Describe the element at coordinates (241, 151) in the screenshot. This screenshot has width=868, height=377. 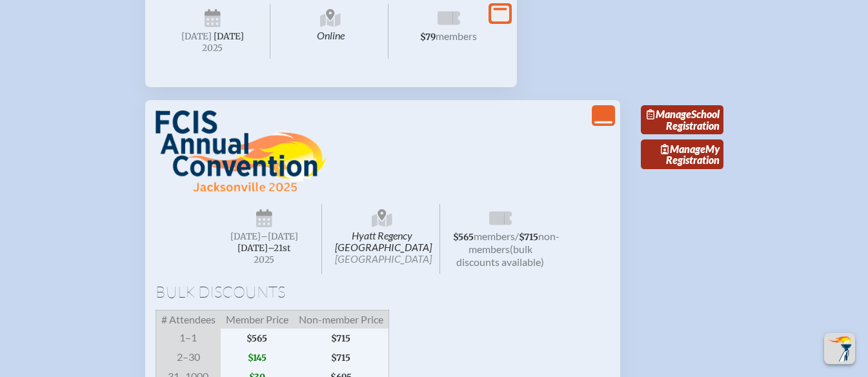
I see `img: FCIS Convention 2025` at that location.